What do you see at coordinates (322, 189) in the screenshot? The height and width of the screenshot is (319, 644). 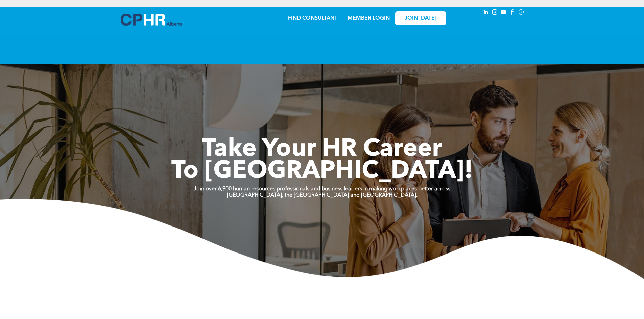 I see `strong: Join over 6,900 human resources professionals and business leaders in making workplaces better ac...` at bounding box center [322, 189].